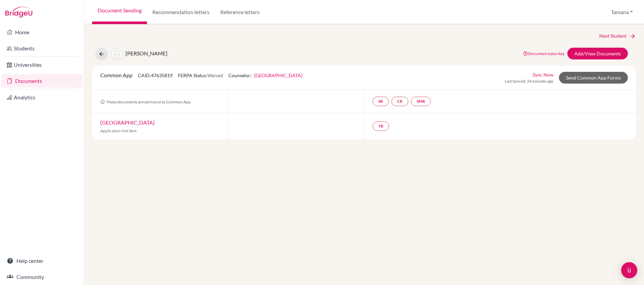 This screenshot has height=285, width=644. What do you see at coordinates (42, 48) in the screenshot?
I see `a: Students` at bounding box center [42, 48].